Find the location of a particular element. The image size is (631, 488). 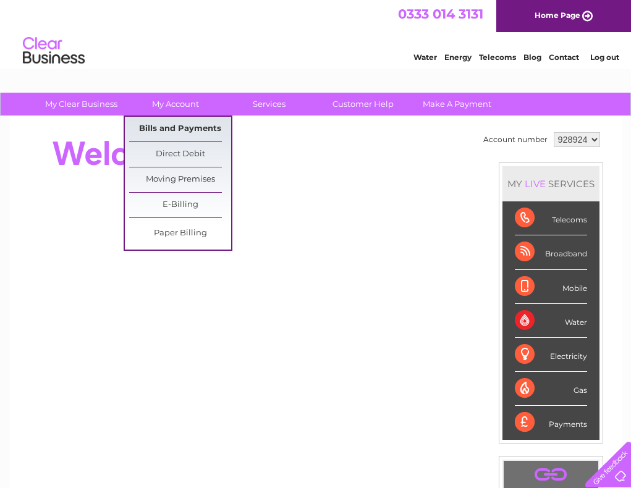

a: Energy is located at coordinates (458, 57).